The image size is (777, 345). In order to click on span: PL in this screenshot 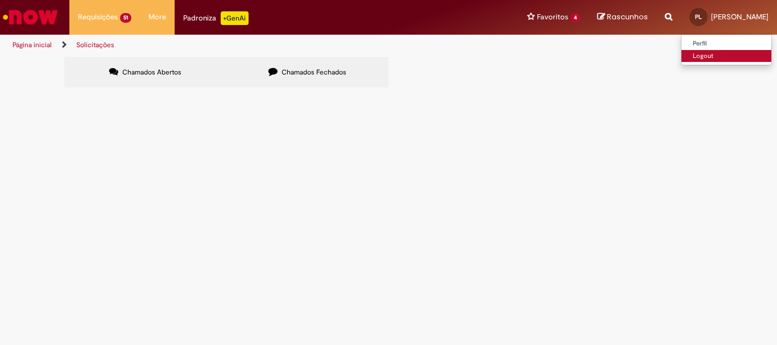, I will do `click(698, 16)`.